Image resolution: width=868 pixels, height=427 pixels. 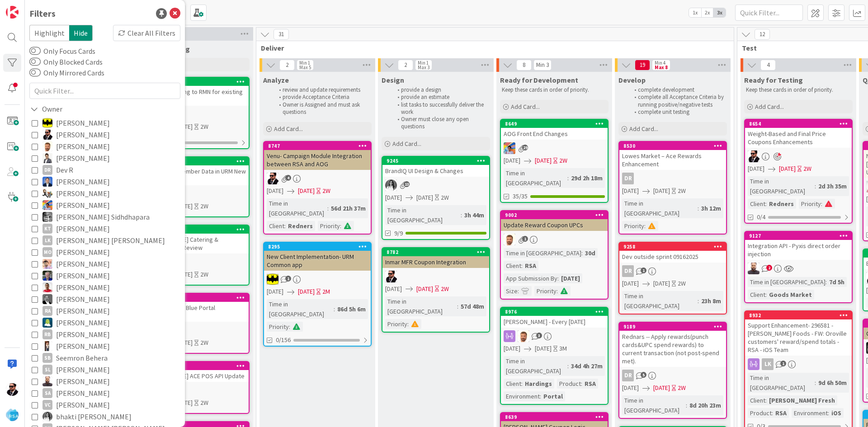 What do you see at coordinates (798, 134) in the screenshot?
I see `div: 8654Weight-Based and Final Price Coupons Enhancements` at bounding box center [798, 134].